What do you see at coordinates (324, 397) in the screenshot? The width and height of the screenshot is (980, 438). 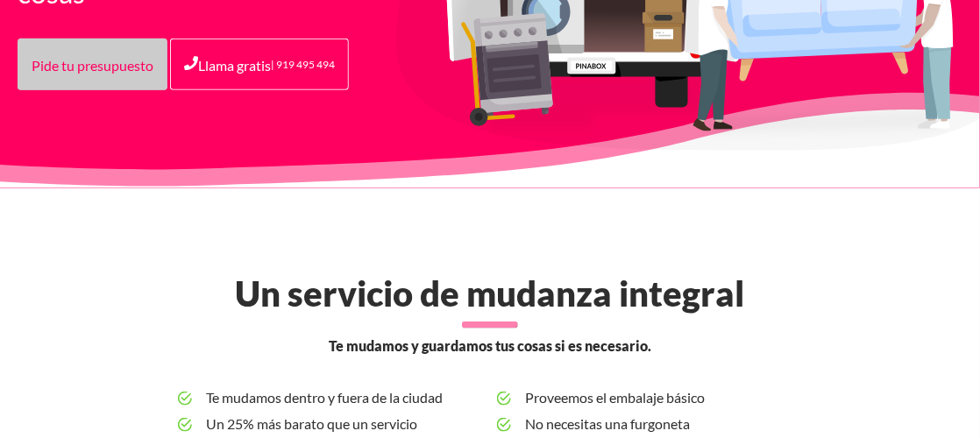 I see `font: Te mudamos dentro y fuera de la ciudad` at bounding box center [324, 397].